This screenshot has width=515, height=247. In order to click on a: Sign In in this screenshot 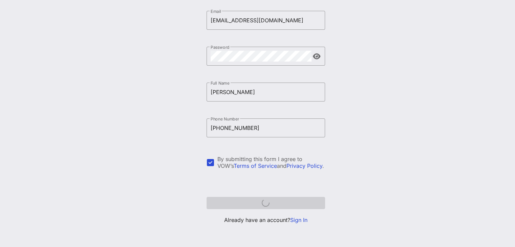, I will do `click(298, 220)`.